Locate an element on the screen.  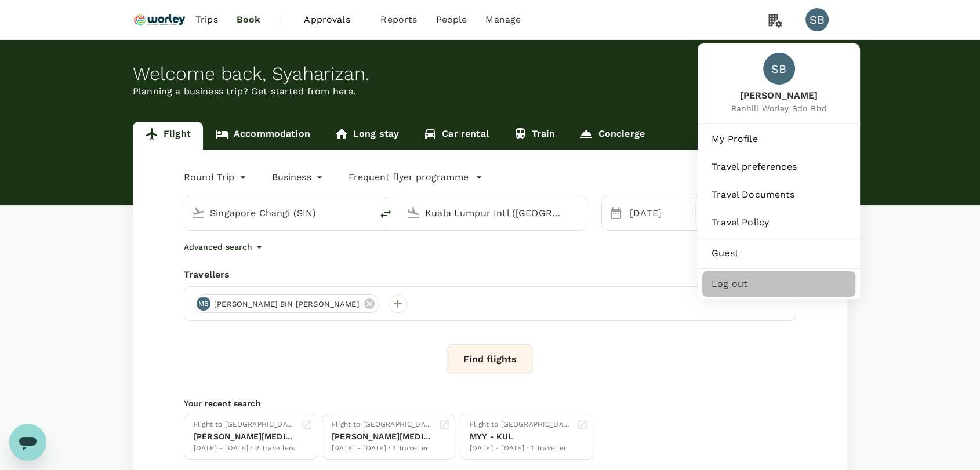
input: Going to is located at coordinates (493, 213).